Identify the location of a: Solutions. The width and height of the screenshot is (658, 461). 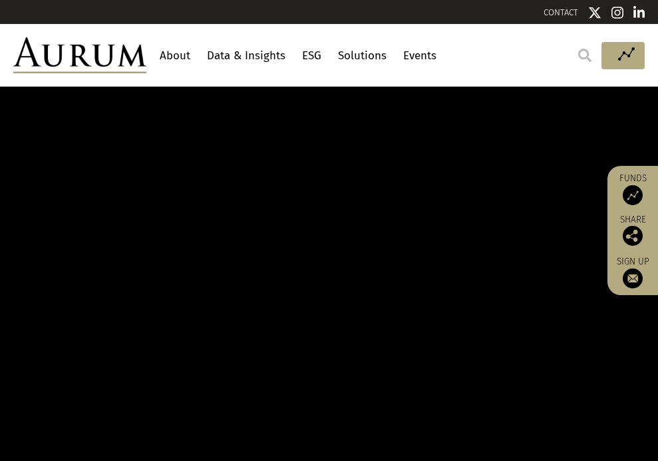
(362, 55).